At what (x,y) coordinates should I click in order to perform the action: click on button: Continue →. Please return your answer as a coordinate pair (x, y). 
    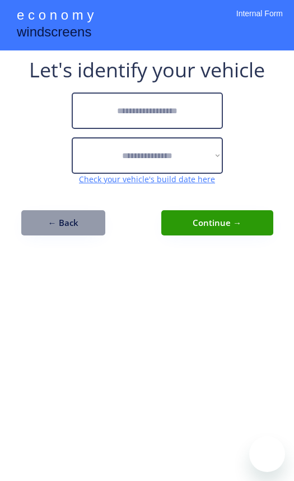
    Looking at the image, I should click on (217, 222).